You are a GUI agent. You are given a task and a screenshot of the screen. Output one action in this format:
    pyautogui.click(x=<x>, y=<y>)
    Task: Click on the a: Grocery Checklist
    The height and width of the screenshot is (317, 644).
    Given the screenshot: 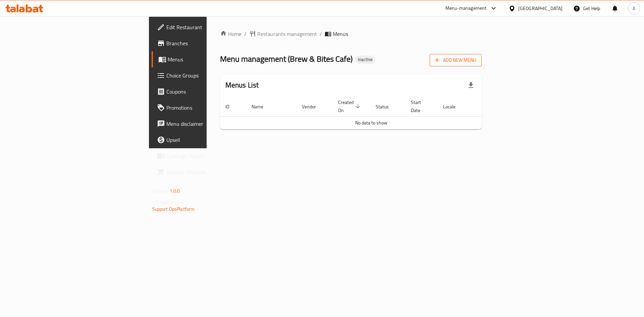 What is the action you would take?
    pyautogui.click(x=204, y=172)
    